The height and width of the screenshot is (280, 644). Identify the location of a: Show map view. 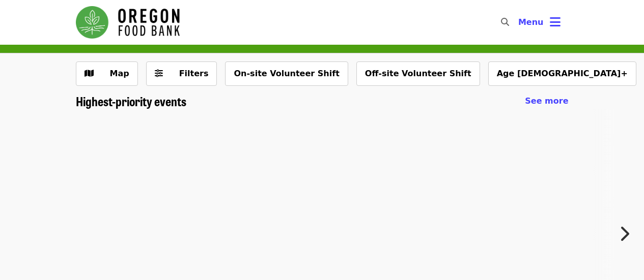
(107, 74).